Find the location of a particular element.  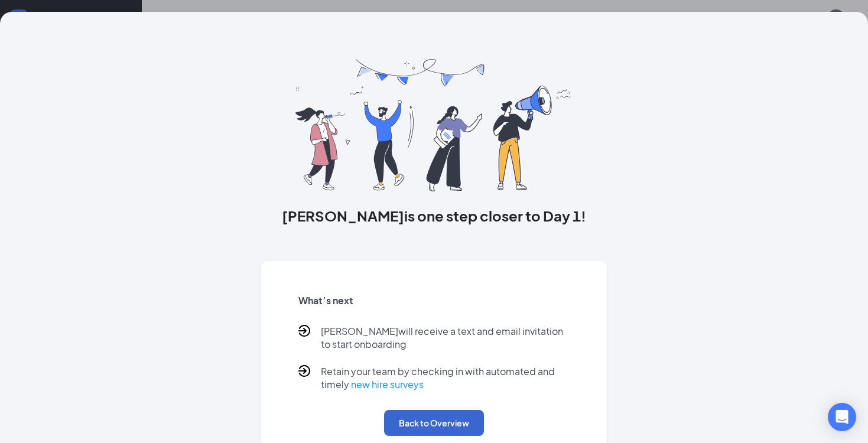

div: Open Intercom Messenger is located at coordinates (842, 417).